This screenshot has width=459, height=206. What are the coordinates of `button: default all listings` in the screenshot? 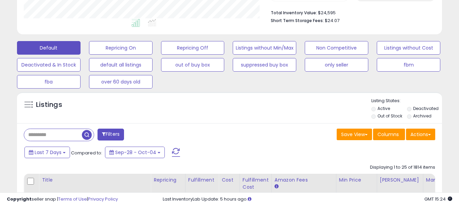 It's located at (121, 65).